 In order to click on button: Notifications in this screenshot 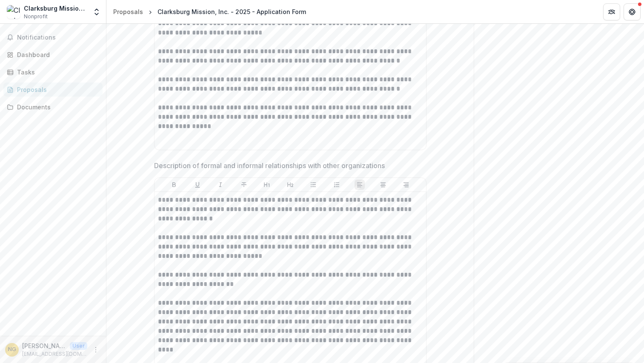, I will do `click(53, 38)`.